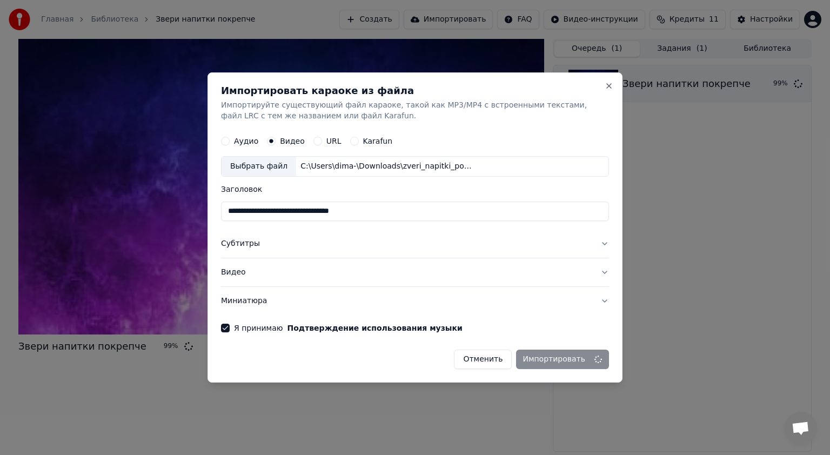 The height and width of the screenshot is (455, 830). I want to click on label: URL, so click(334, 141).